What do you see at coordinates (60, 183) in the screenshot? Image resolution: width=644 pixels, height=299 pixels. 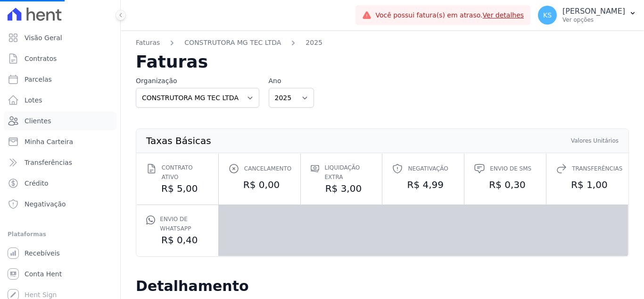 I see `a: Crédito` at bounding box center [60, 183].